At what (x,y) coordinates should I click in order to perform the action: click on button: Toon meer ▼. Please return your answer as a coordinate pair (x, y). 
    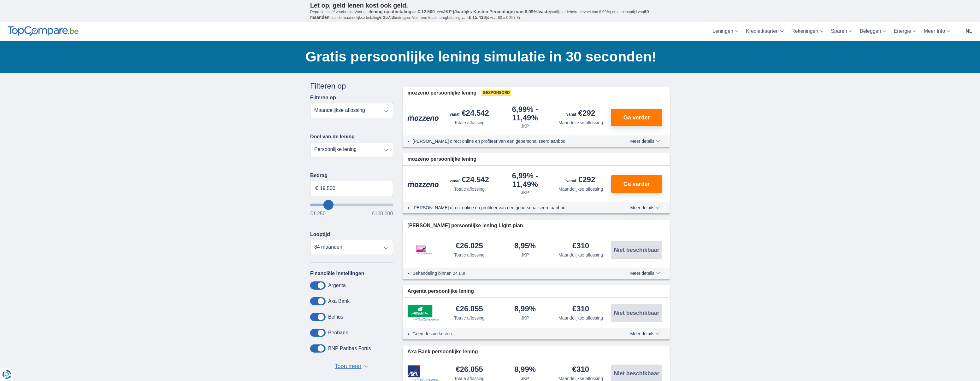
    Looking at the image, I should click on (352, 367).